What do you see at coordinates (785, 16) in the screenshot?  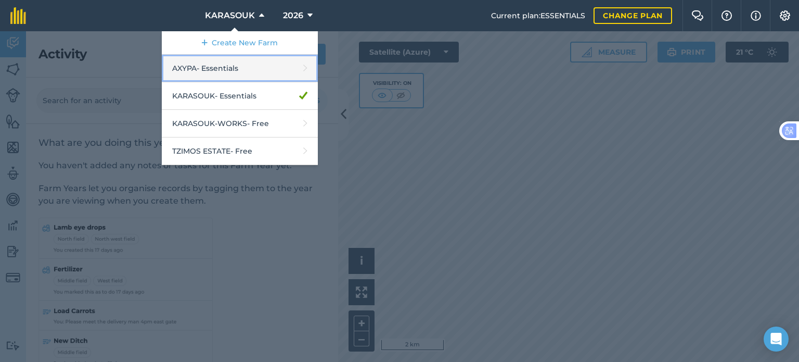 I see `img: A cog icon` at bounding box center [785, 16].